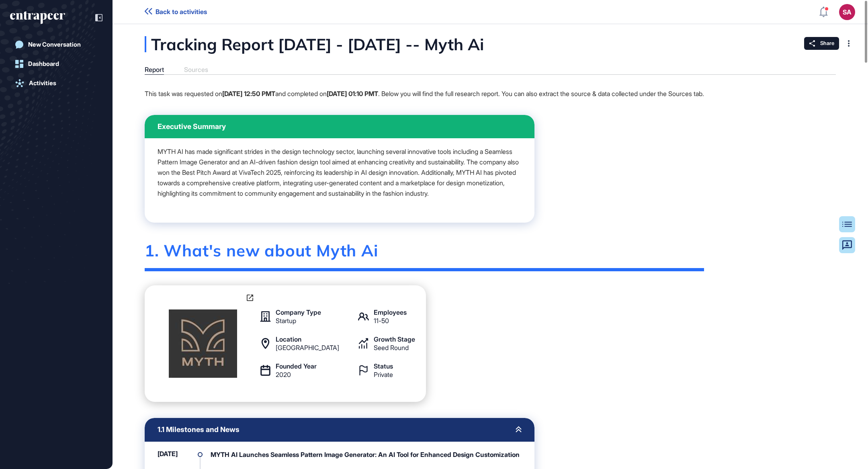 The image size is (868, 469). What do you see at coordinates (286, 321) in the screenshot?
I see `div: Startup` at bounding box center [286, 321].